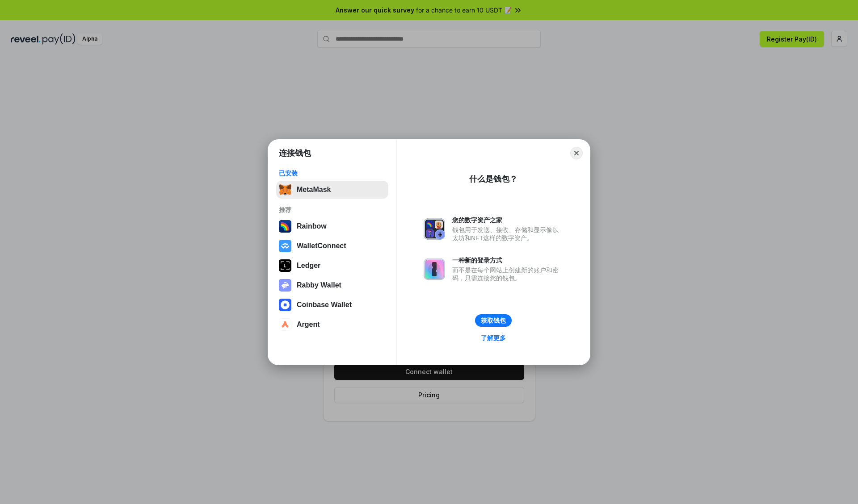 The image size is (858, 504). I want to click on button: MetaMask, so click(332, 190).